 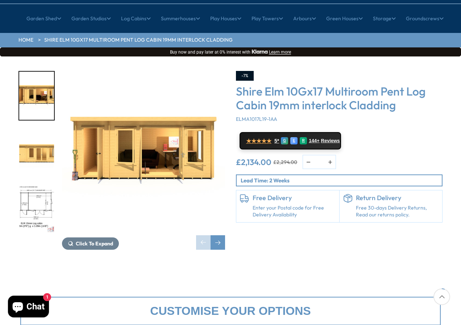 What do you see at coordinates (341, 180) in the screenshot?
I see `p: Lead Time: 2 Weeks` at bounding box center [341, 180].